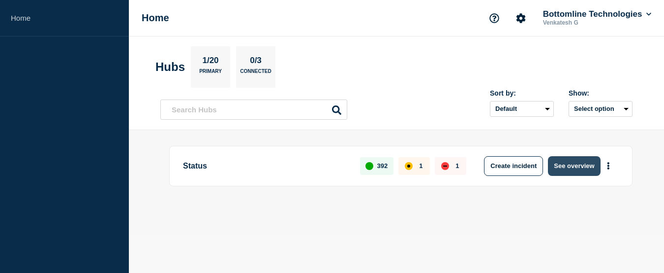 The height and width of the screenshot is (273, 664). Describe the element at coordinates (370, 166) in the screenshot. I see `div: up` at that location.